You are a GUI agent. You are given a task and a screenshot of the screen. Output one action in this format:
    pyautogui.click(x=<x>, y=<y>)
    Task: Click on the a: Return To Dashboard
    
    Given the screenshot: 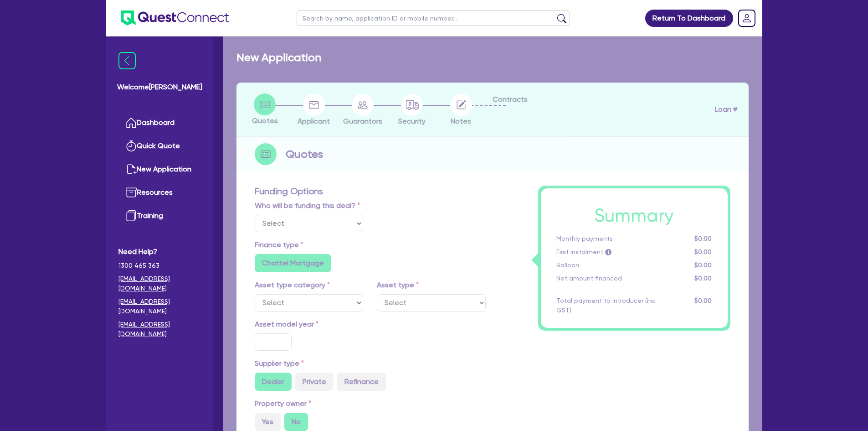 What is the action you would take?
    pyautogui.click(x=689, y=18)
    